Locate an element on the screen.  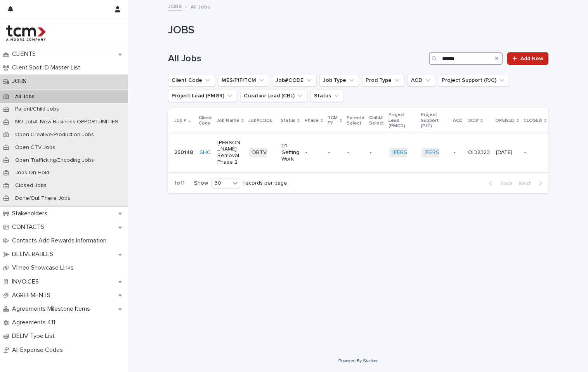
p: NO Job#: New Business OPPORTUNITIES is located at coordinates (67, 122).